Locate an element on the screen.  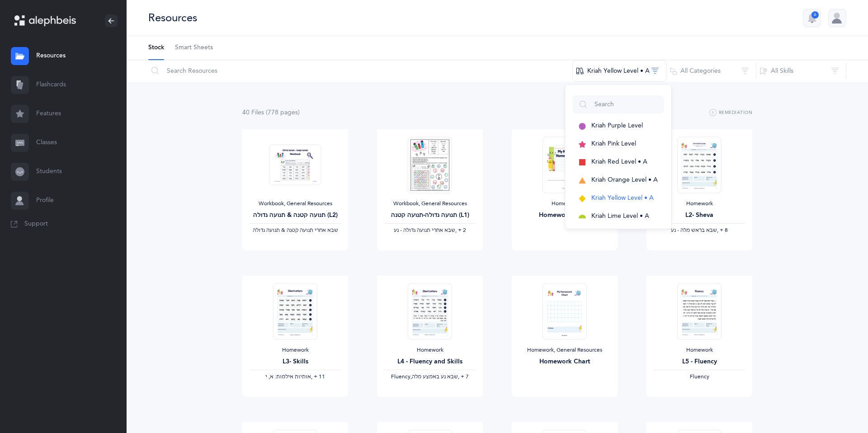
div: ‪, + 7‬ is located at coordinates (430, 377).